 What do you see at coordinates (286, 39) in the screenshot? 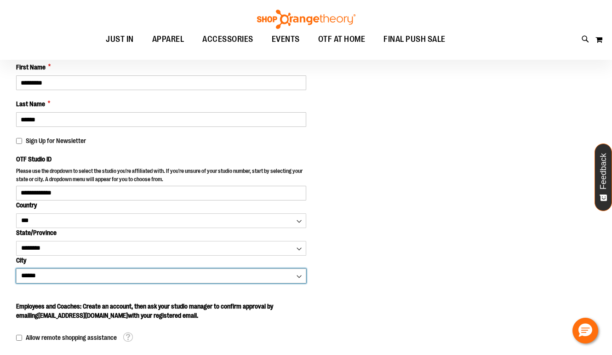
I see `span: EVENTS` at bounding box center [286, 39].